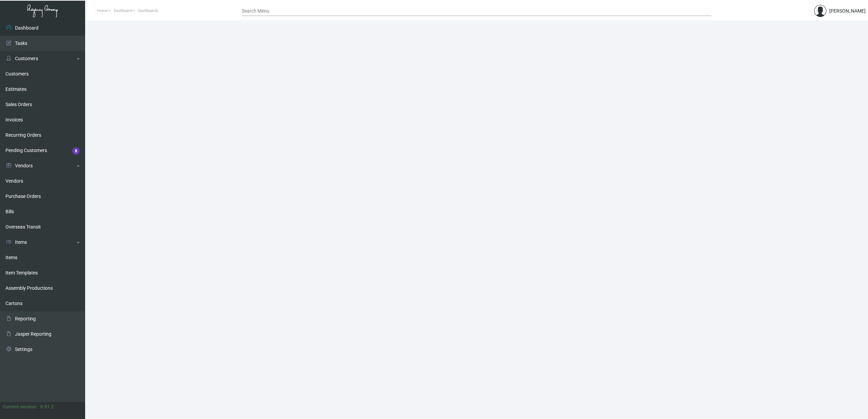 The height and width of the screenshot is (419, 868). I want to click on div: 0.51.2, so click(47, 407).